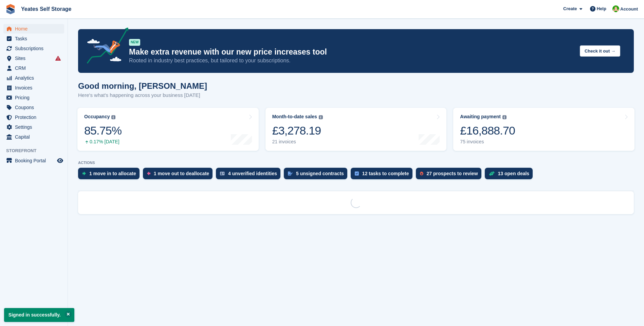 This screenshot has width=644, height=326. Describe the element at coordinates (352, 52) in the screenshot. I see `p: Make extra revenue with our new price increases tool` at that location.